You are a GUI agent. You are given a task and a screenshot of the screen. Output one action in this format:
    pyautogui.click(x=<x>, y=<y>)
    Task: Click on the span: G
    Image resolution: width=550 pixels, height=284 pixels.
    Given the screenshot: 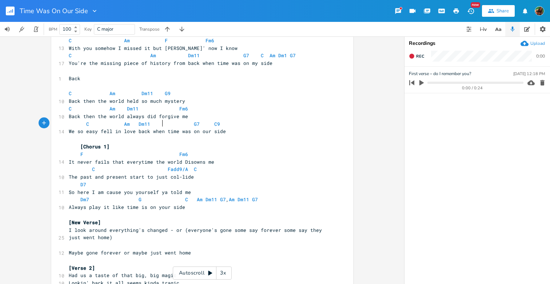 What is the action you would take?
    pyautogui.click(x=140, y=199)
    